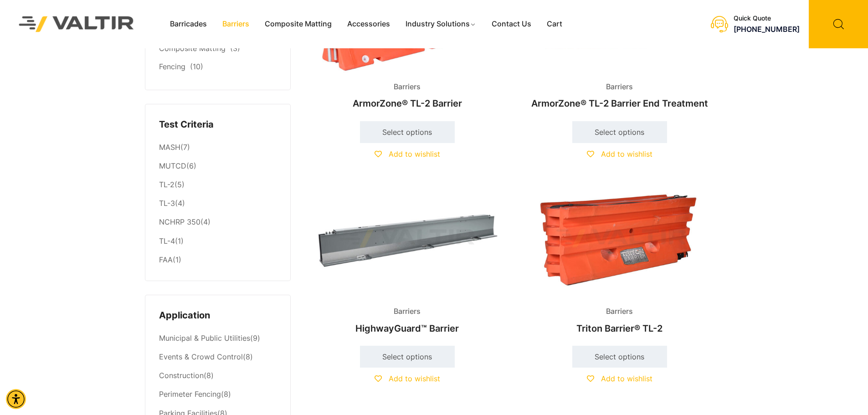 This screenshot has width=868, height=415. What do you see at coordinates (167, 203) in the screenshot?
I see `a: TL-3` at bounding box center [167, 203].